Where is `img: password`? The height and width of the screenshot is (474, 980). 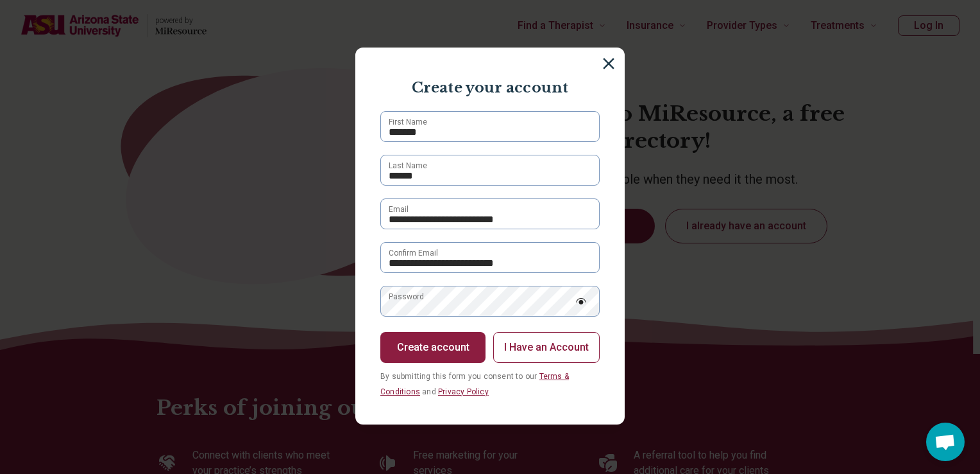 img: password is located at coordinates (581, 301).